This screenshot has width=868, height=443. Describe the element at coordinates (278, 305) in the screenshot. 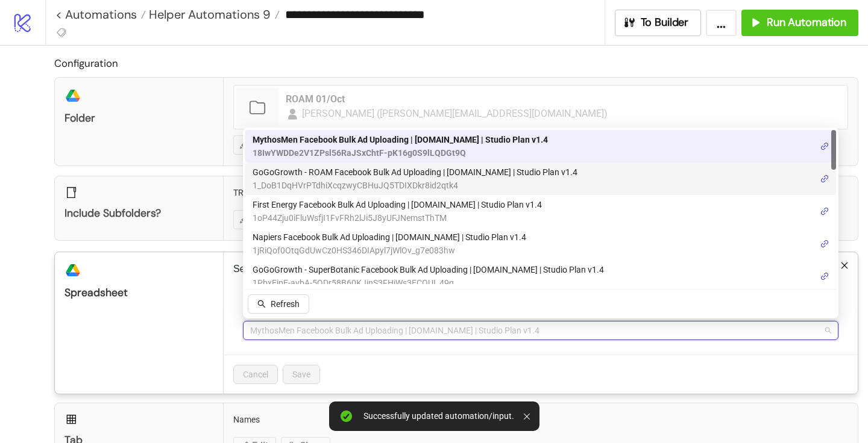

I see `button: Refresh` at that location.